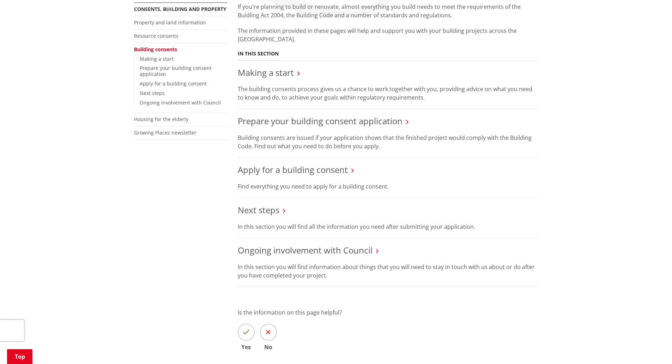 The width and height of the screenshot is (672, 364). What do you see at coordinates (388, 271) in the screenshot?
I see `p: In this section you will find information about things that you will need to stay in touch with u...` at bounding box center [388, 271].